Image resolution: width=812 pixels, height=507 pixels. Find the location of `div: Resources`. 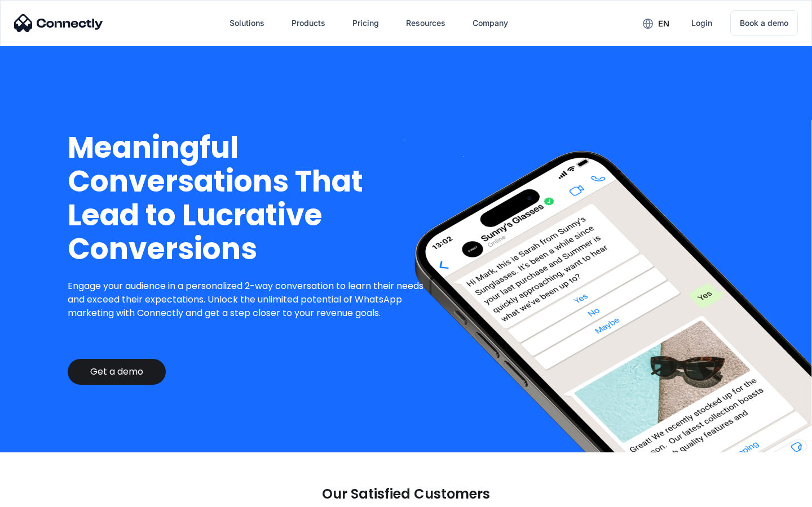

div: Resources is located at coordinates (426, 23).